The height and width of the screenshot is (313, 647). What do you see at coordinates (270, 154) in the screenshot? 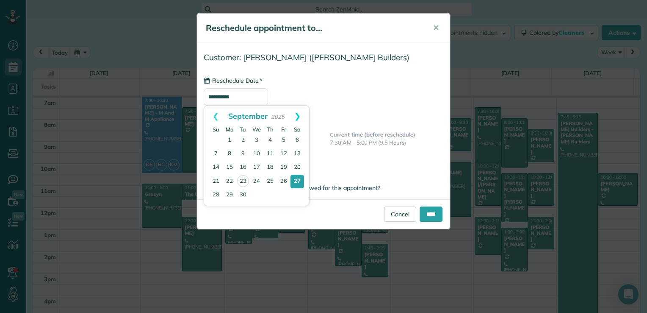
I see `a: 11` at bounding box center [270, 154].